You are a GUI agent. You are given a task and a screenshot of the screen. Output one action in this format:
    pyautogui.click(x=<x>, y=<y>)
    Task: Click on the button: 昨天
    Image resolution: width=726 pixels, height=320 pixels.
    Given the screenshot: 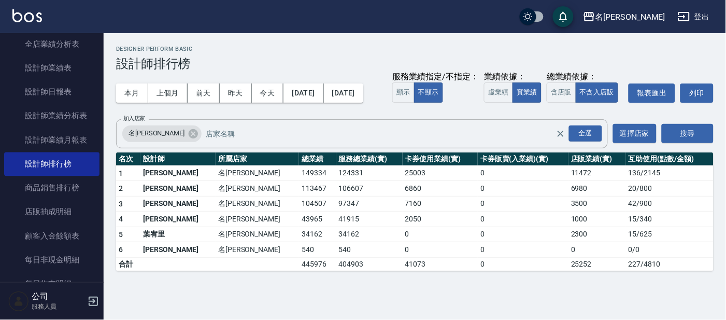 What is the action you would take?
    pyautogui.click(x=236, y=93)
    